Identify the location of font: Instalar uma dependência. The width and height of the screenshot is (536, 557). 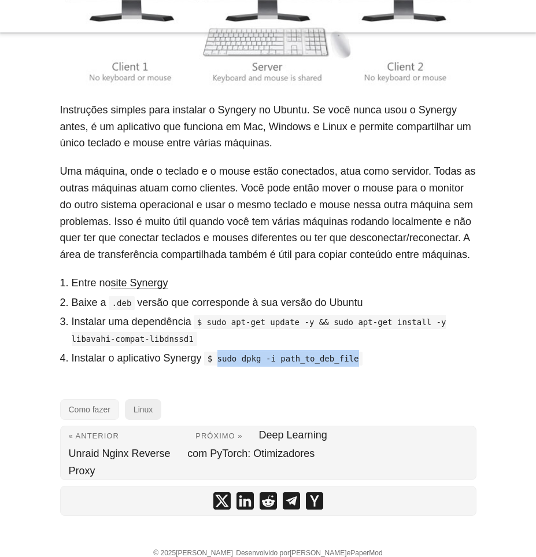
(131, 321).